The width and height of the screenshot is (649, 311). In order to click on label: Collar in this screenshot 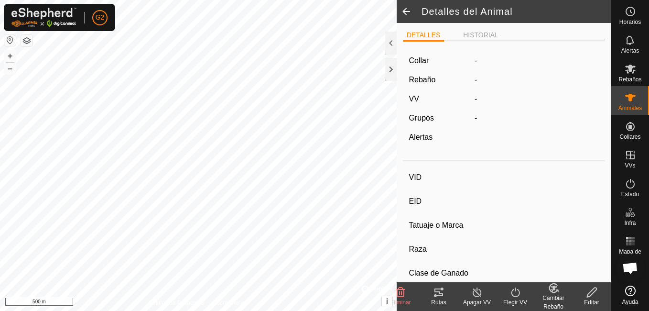, I will do `click(419, 61)`.